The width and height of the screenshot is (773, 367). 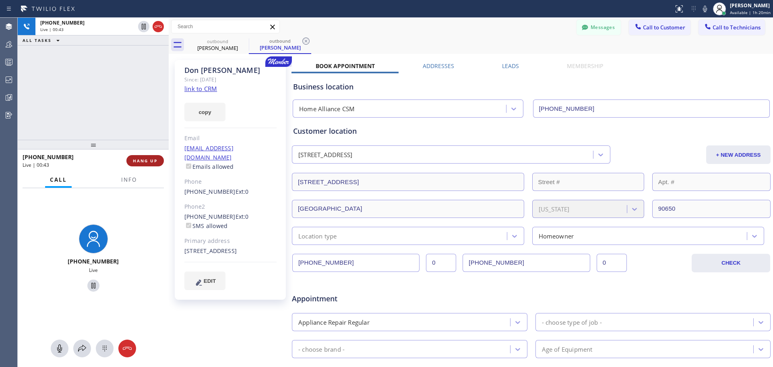 I want to click on input: Emails allowed, so click(x=188, y=166).